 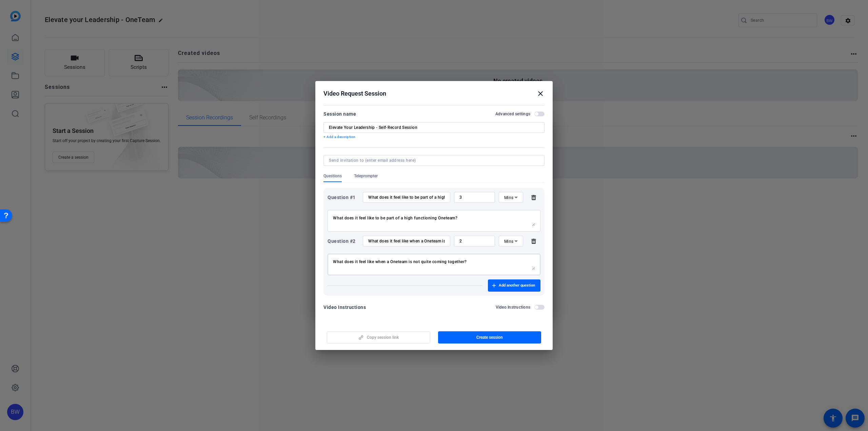 What do you see at coordinates (490, 337) in the screenshot?
I see `span: Create session` at bounding box center [490, 337].